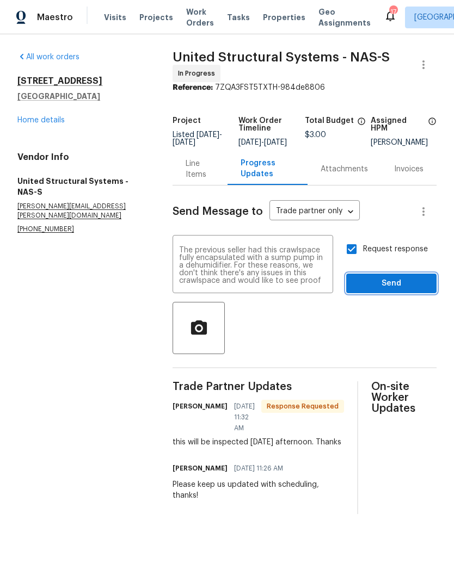  What do you see at coordinates (218, 212) in the screenshot?
I see `span: Send Message to` at bounding box center [218, 212].